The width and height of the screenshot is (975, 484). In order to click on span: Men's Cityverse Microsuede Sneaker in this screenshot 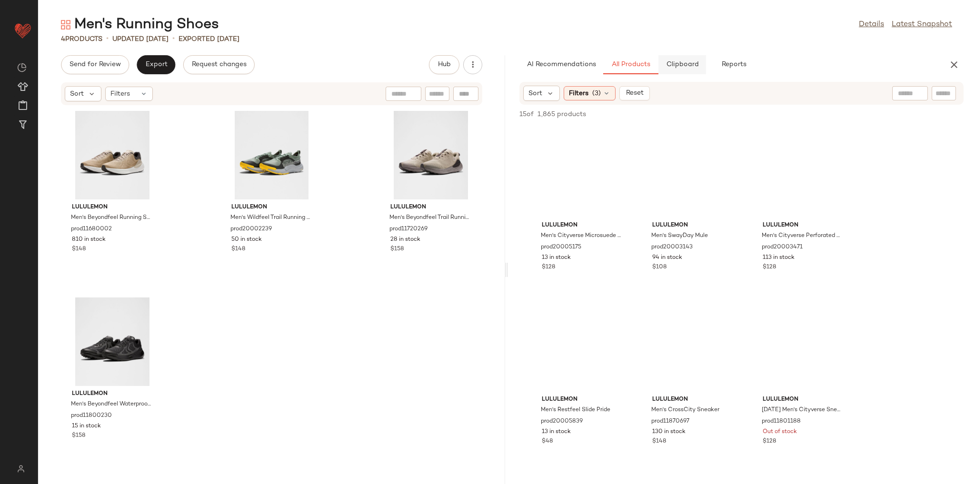, I will do `click(581, 236)`.